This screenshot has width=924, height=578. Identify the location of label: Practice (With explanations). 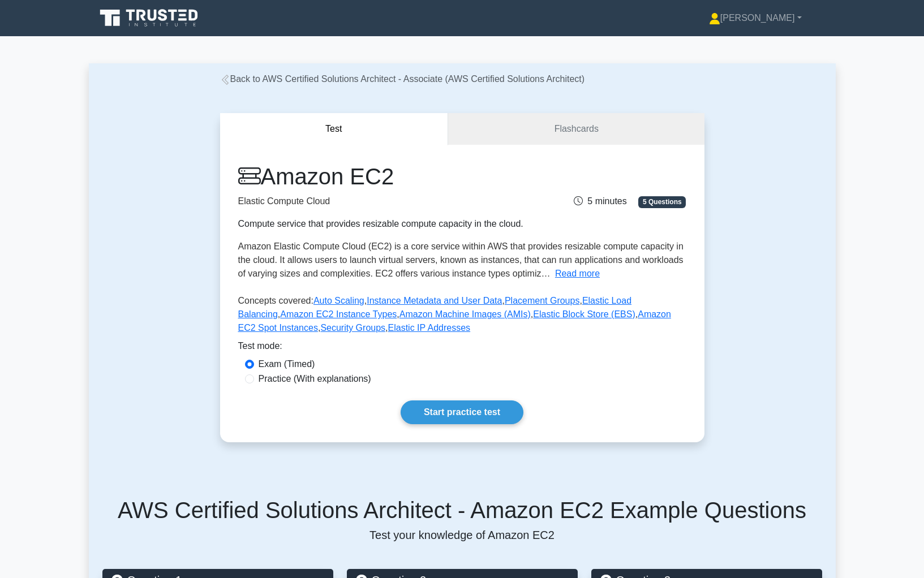
(314, 379).